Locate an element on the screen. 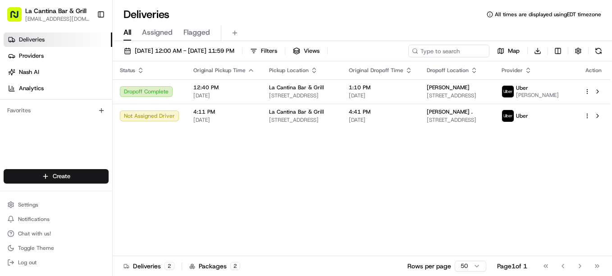 The width and height of the screenshot is (612, 276). span: Provider is located at coordinates (512, 70).